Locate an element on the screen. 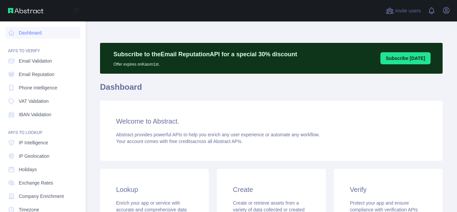 The width and height of the screenshot is (457, 212). span: Invite users is located at coordinates (407, 11).